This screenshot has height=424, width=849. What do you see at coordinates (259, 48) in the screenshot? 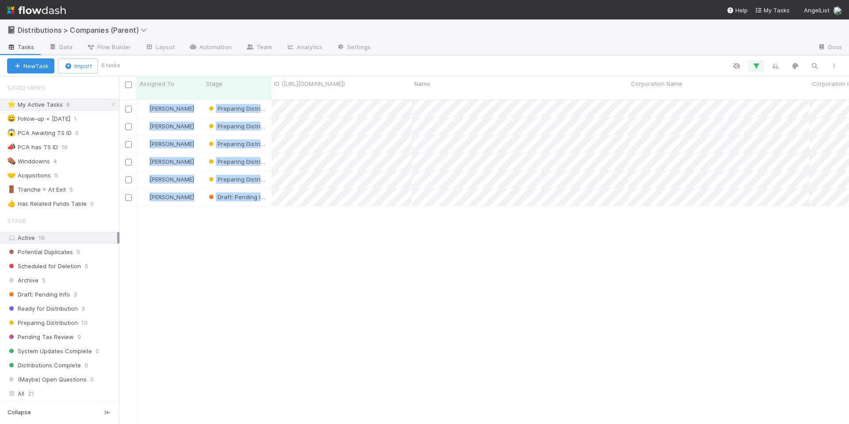
I see `a: Team` at bounding box center [259, 48].